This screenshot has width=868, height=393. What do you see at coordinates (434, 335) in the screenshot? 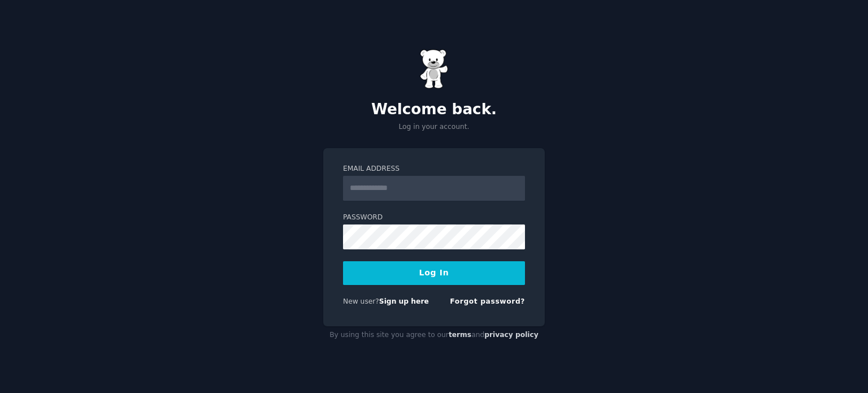
I see `div: By using this site you agree to our and` at bounding box center [434, 335].